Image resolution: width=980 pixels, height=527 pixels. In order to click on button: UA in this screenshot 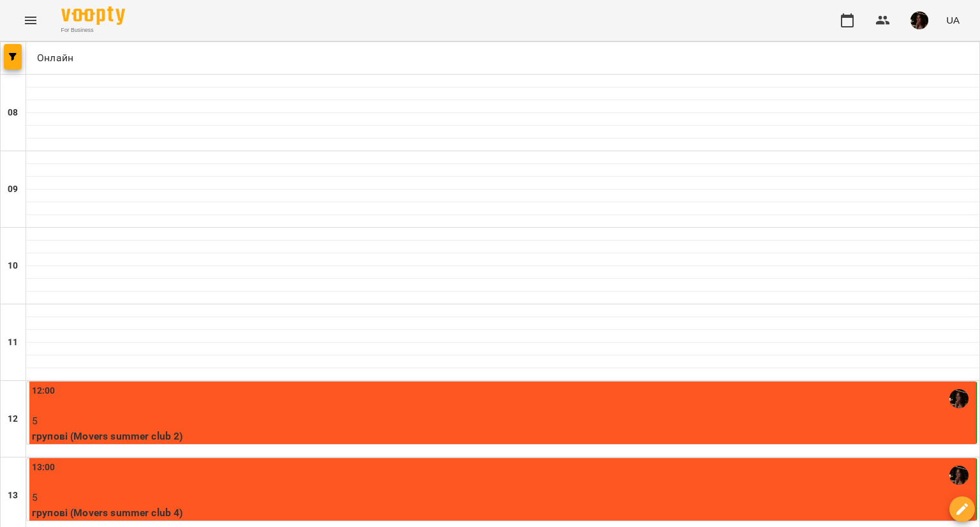, I will do `click(952, 20)`.